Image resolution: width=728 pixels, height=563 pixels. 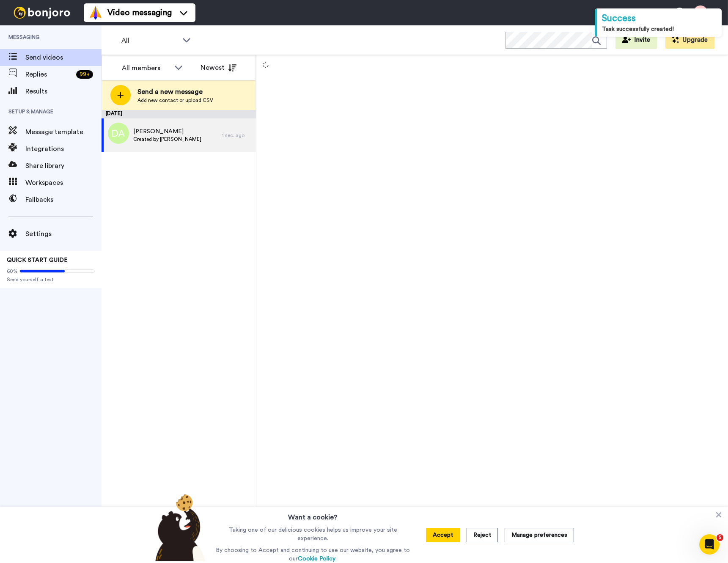 I want to click on span: QUICK START GUIDE, so click(x=37, y=260).